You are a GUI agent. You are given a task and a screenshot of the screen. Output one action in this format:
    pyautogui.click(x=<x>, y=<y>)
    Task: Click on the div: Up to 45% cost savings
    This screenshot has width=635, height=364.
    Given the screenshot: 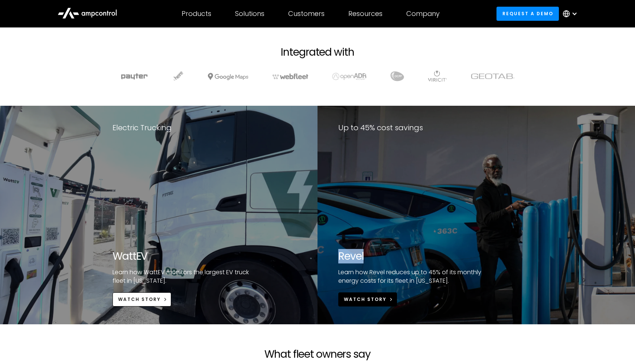 What is the action you would take?
    pyautogui.click(x=381, y=128)
    